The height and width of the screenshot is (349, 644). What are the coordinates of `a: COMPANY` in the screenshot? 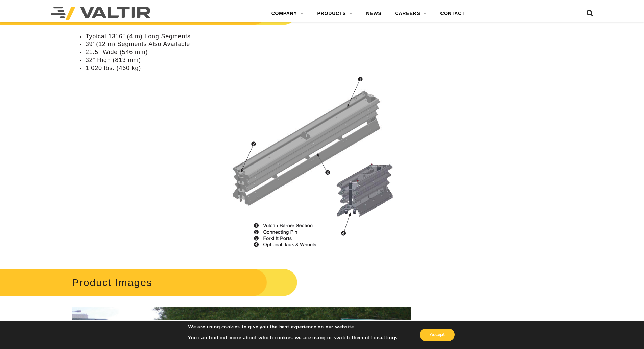 It's located at (288, 13).